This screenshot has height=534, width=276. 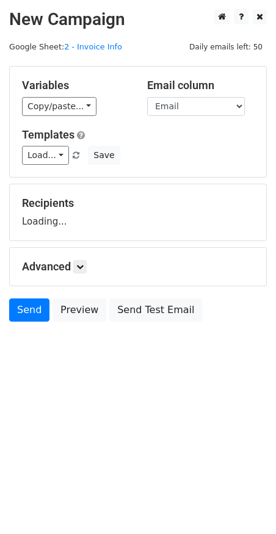 What do you see at coordinates (200, 85) in the screenshot?
I see `h5: Email column` at bounding box center [200, 85].